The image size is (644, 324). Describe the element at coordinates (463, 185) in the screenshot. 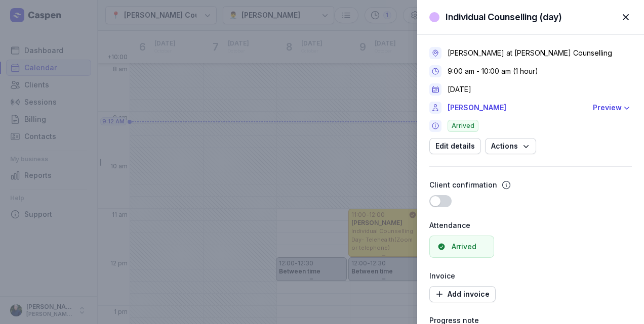

I see `div: Client confirmation` at that location.